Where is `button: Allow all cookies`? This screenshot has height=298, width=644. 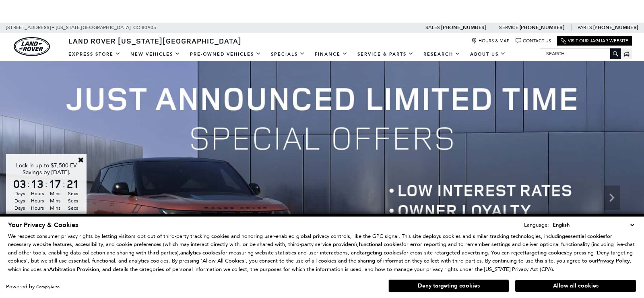 button: Allow all cookies is located at coordinates (576, 286).